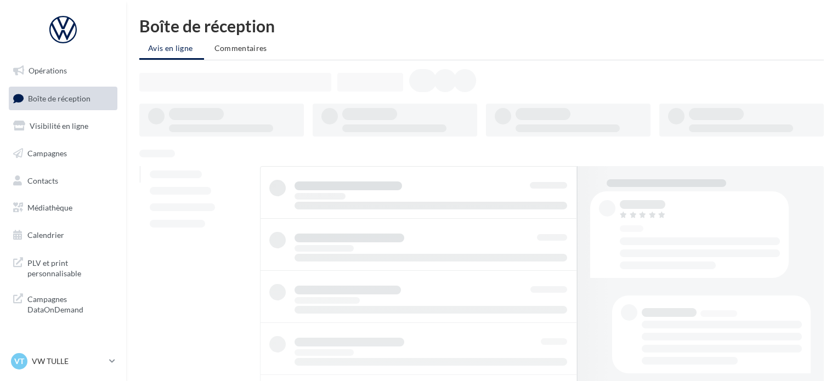 The width and height of the screenshot is (837, 381). Describe the element at coordinates (70, 267) in the screenshot. I see `span: PLV et print personnalisable` at that location.